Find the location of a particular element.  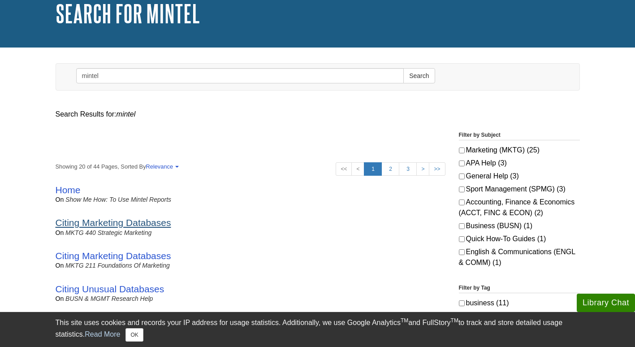

label: General Help (3) is located at coordinates (520, 176).